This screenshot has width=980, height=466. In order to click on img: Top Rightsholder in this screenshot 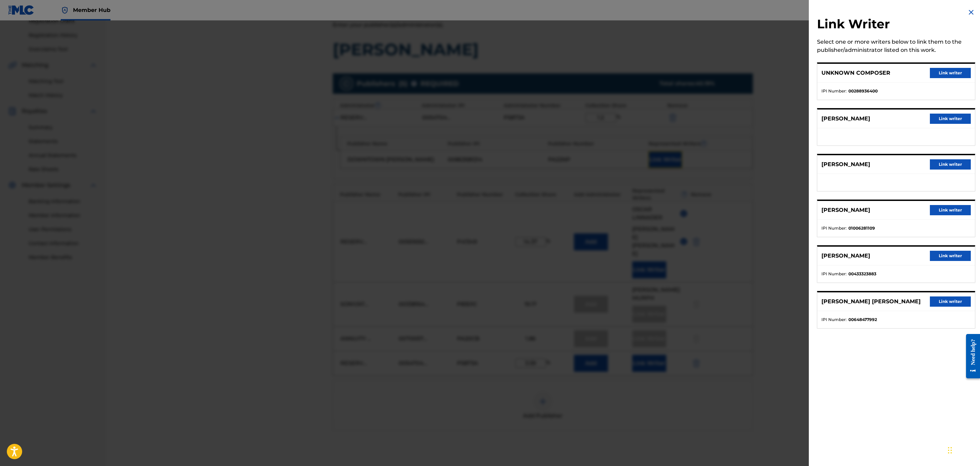, I will do `click(65, 11)`.